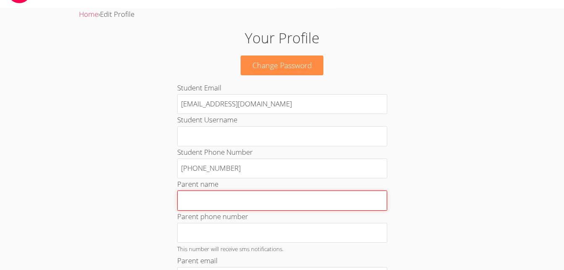 The image size is (564, 270). I want to click on label: Parent phone number, so click(212, 216).